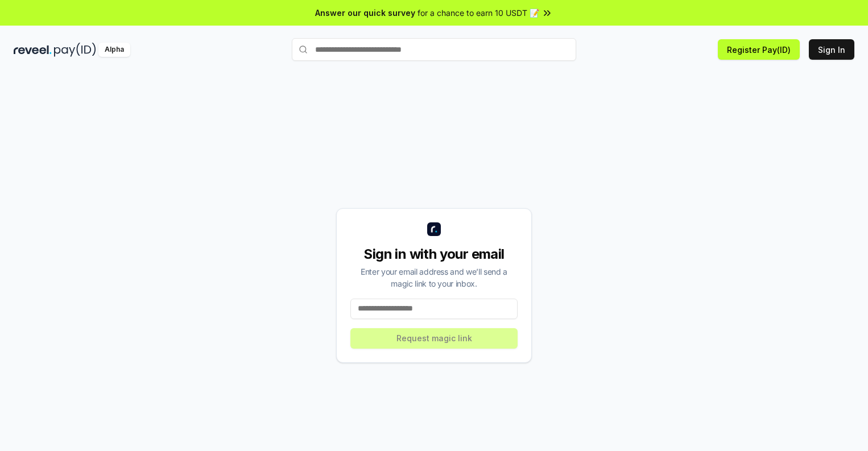 This screenshot has width=868, height=451. Describe the element at coordinates (33, 49) in the screenshot. I see `img: reveel_dark` at that location.